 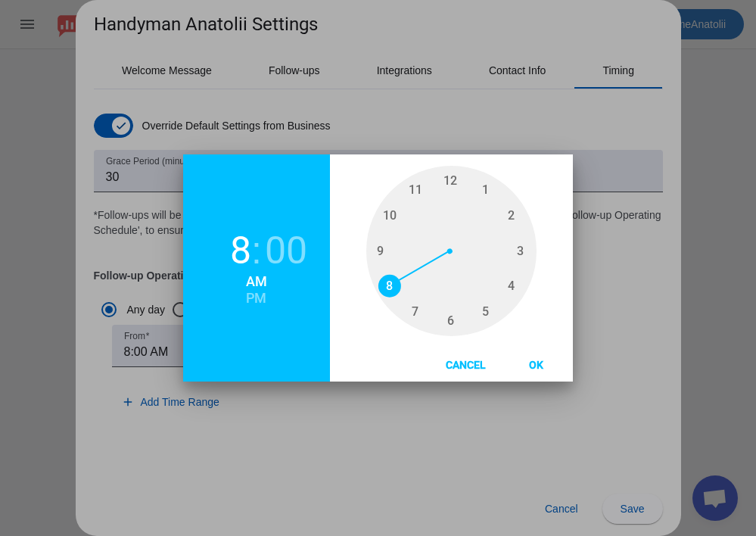 I want to click on span: Cancel, so click(x=466, y=364).